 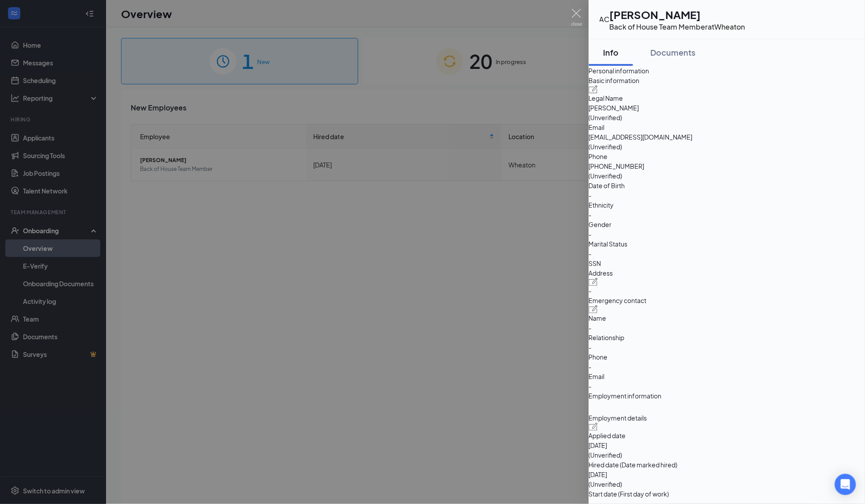 I want to click on span: Basic information, so click(x=726, y=80).